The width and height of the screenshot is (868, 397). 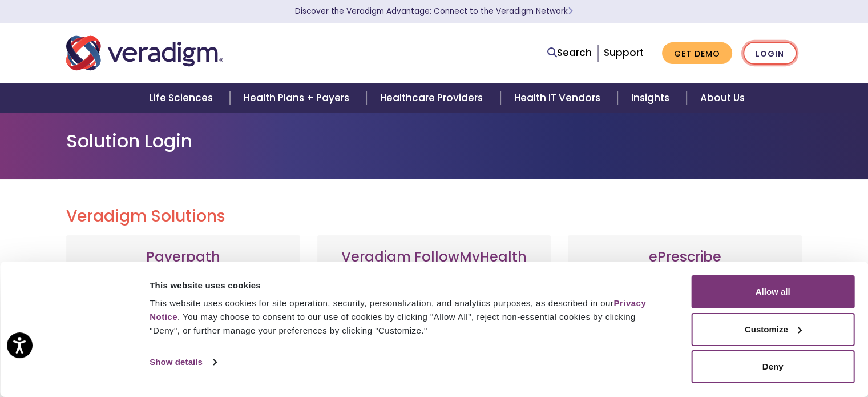 What do you see at coordinates (570, 11) in the screenshot?
I see `span: Learn More` at bounding box center [570, 11].